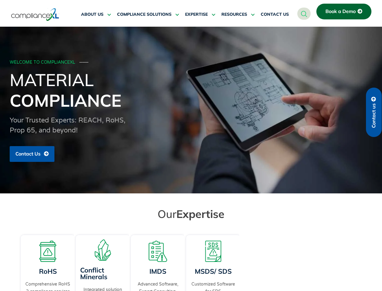 The width and height of the screenshot is (382, 291). I want to click on a: COMPLIANCE SOLUTIONS, so click(148, 15).